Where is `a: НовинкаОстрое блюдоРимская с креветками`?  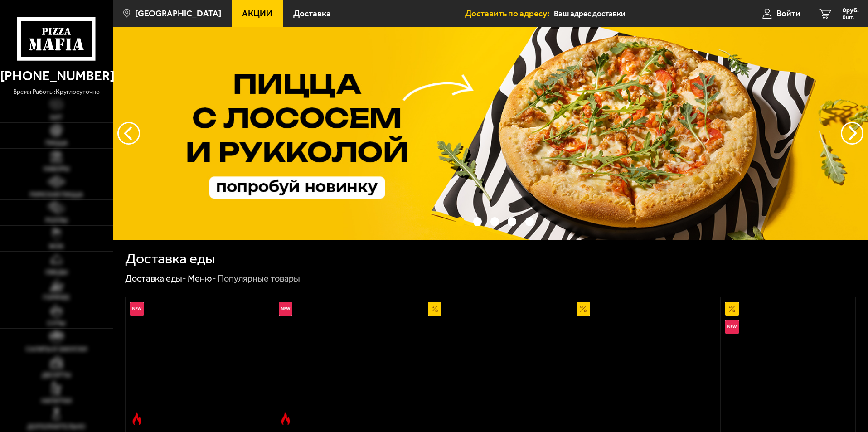 a: НовинкаОстрое блюдоРимская с креветками is located at coordinates (193, 364).